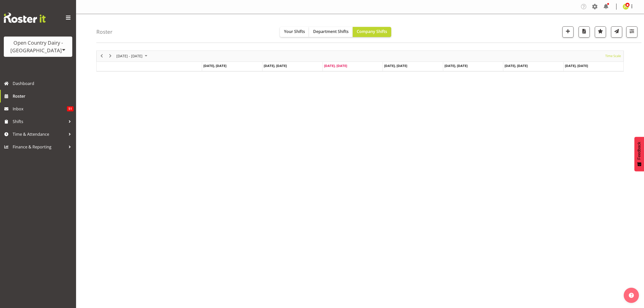  I want to click on div: next period, so click(110, 56).